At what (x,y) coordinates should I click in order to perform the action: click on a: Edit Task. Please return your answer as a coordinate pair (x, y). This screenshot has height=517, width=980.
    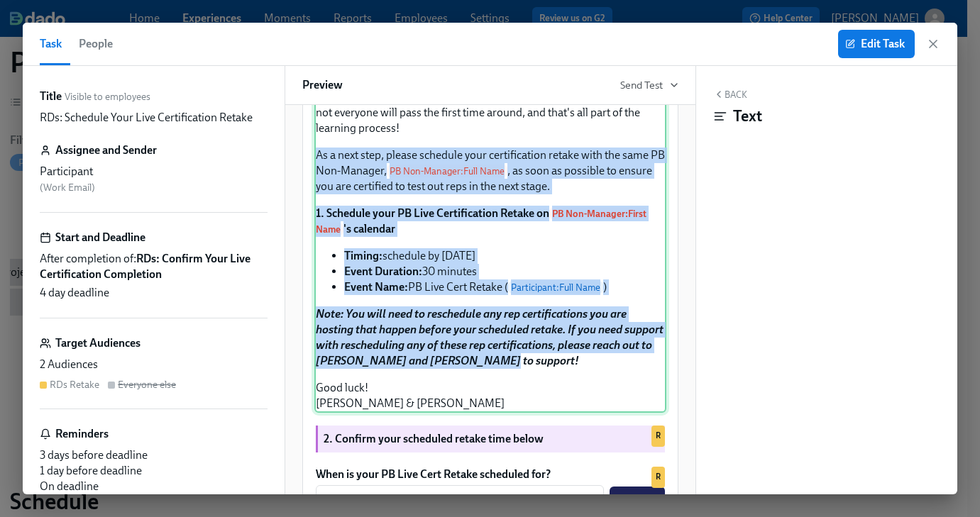
    Looking at the image, I should click on (876, 44).